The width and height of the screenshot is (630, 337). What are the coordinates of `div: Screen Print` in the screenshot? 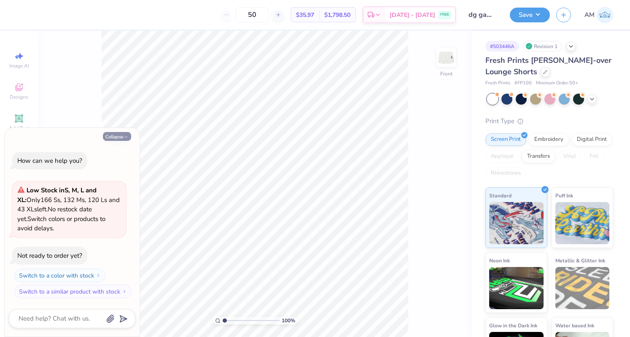 It's located at (506, 140).